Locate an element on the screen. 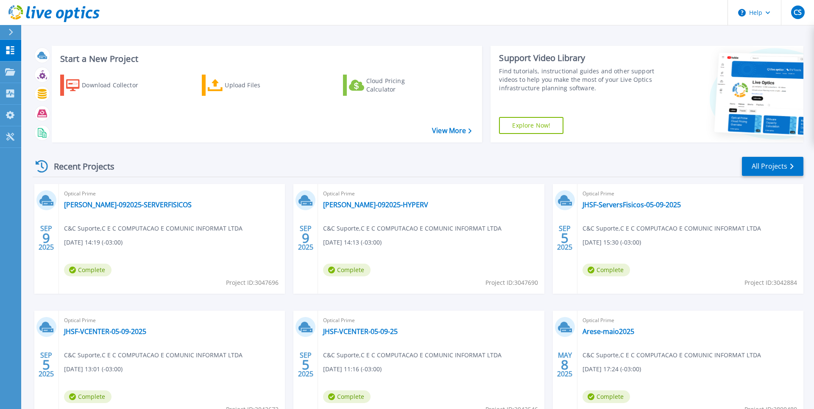  div: Support Video Library is located at coordinates (578, 58).